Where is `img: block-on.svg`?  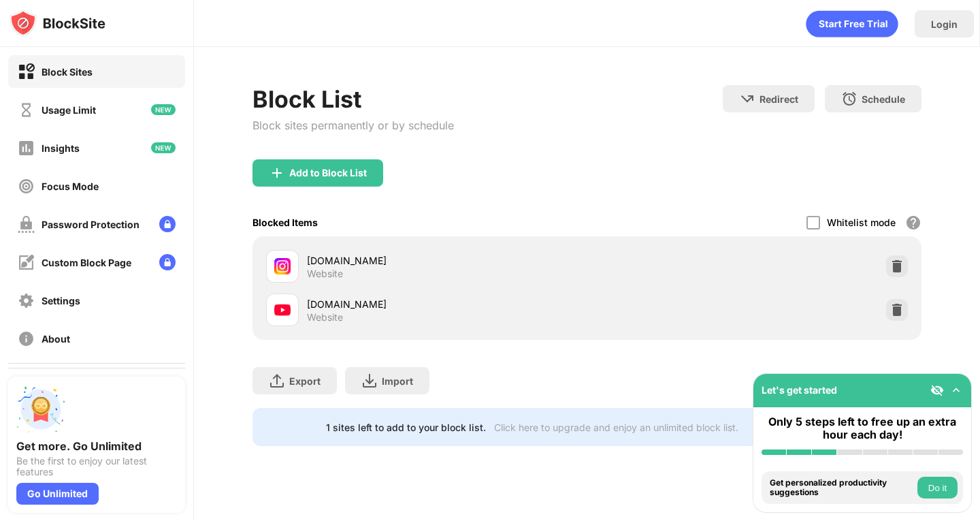 img: block-on.svg is located at coordinates (26, 72).